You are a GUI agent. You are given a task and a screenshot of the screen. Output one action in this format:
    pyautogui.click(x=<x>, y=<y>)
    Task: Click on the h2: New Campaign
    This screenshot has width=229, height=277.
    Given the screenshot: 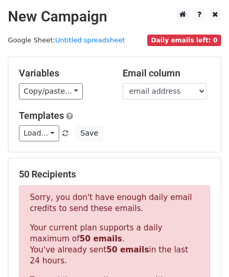 What is the action you would take?
    pyautogui.click(x=114, y=17)
    